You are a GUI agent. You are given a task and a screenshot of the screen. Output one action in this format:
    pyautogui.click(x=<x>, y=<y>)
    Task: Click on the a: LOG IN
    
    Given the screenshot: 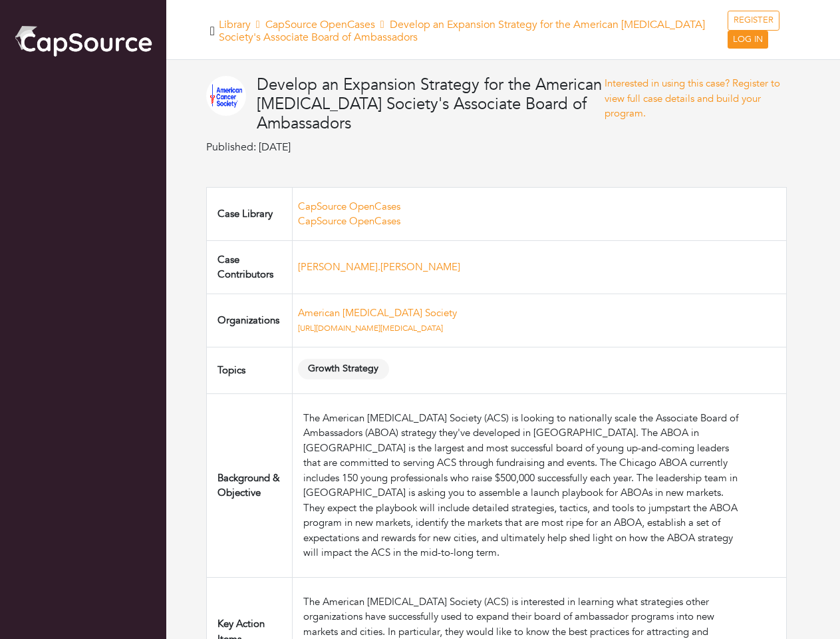 What is the action you would take?
    pyautogui.click(x=748, y=40)
    